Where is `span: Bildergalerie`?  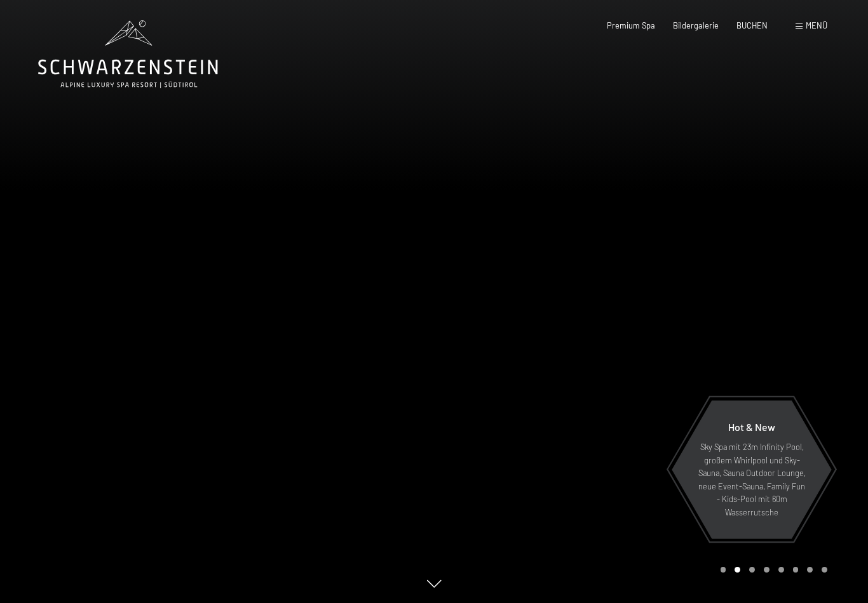
span: Bildergalerie is located at coordinates (696, 25).